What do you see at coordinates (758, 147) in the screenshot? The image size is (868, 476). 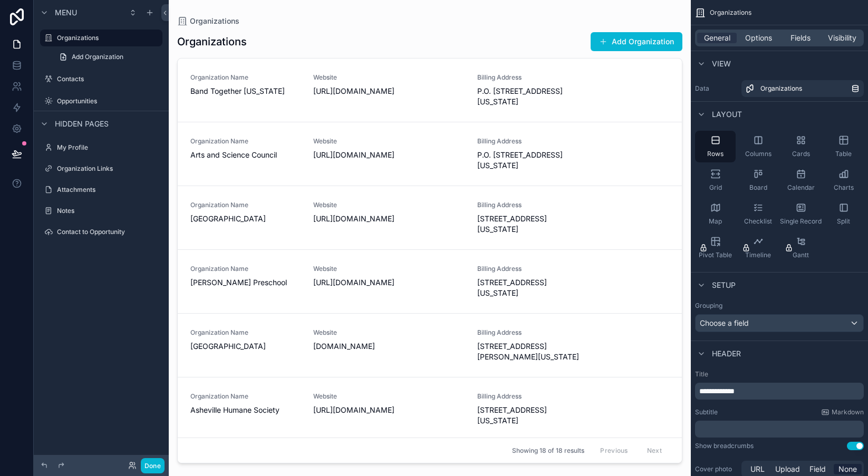 I see `button: Columns` at bounding box center [758, 147].